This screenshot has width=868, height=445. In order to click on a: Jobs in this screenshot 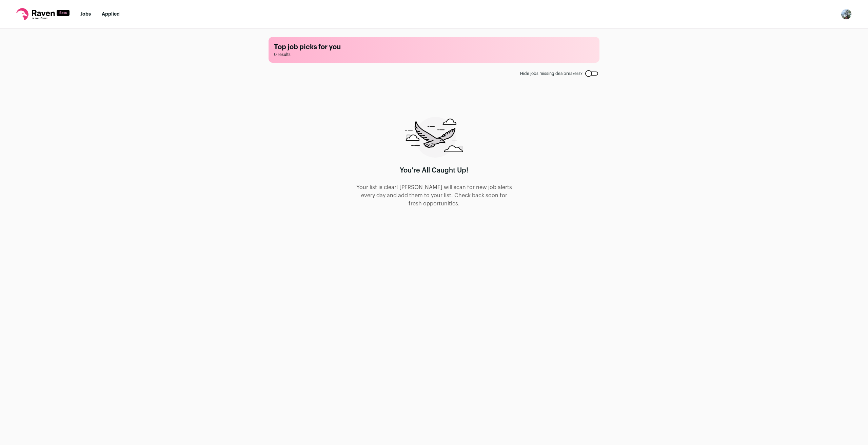, I will do `click(86, 14)`.